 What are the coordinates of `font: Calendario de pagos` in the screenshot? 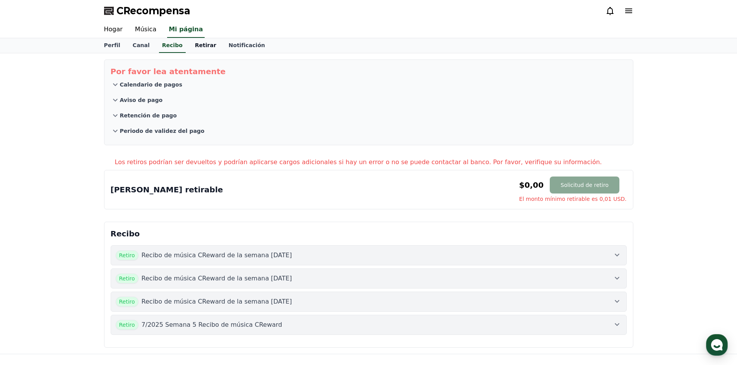 It's located at (151, 85).